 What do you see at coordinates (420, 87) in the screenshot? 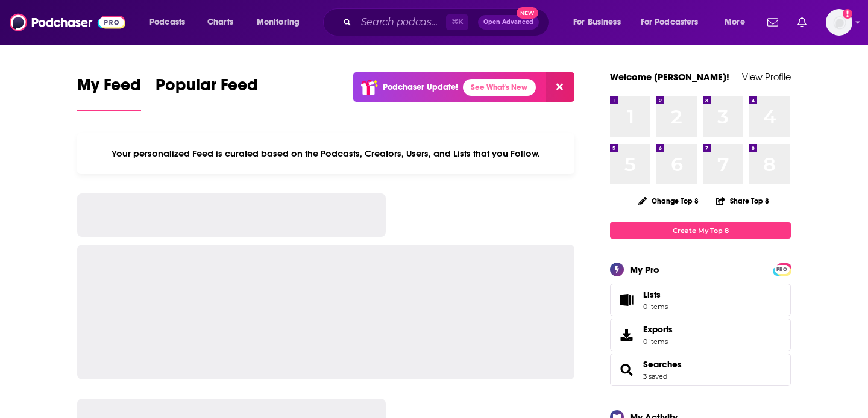
I see `p: Podchaser Update!` at bounding box center [420, 87].